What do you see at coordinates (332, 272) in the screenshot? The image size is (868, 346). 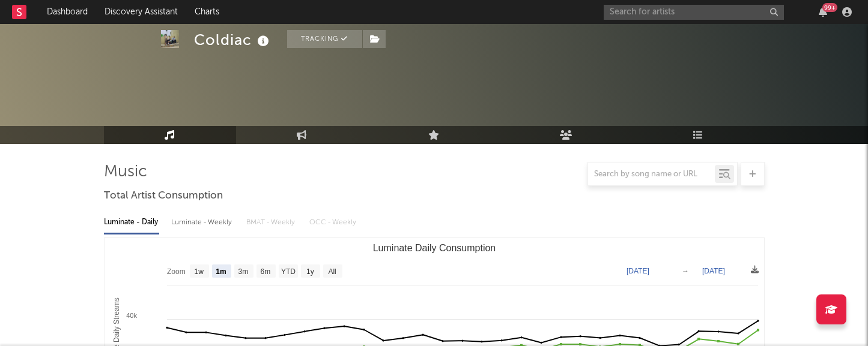 I see `text: All` at bounding box center [332, 272].